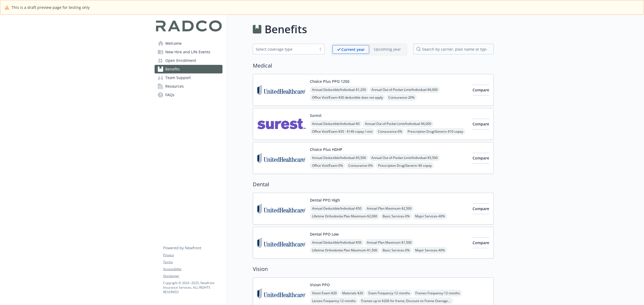  I want to click on div: Select coverage type, so click(285, 49).